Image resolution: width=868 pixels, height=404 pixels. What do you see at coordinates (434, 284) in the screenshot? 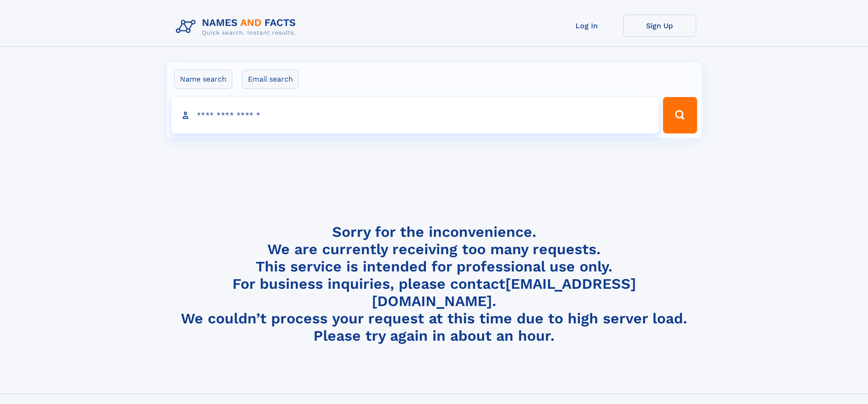
I see `h4: Sorry for the inconvenience. We are currently receiving too many requests. This service is intend...` at bounding box center [434, 284].